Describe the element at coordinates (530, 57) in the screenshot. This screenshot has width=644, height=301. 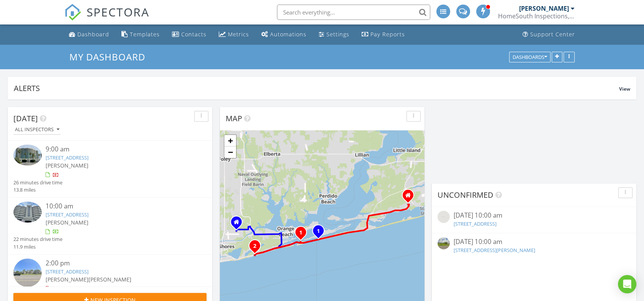
I see `div: Dashboards` at that location.